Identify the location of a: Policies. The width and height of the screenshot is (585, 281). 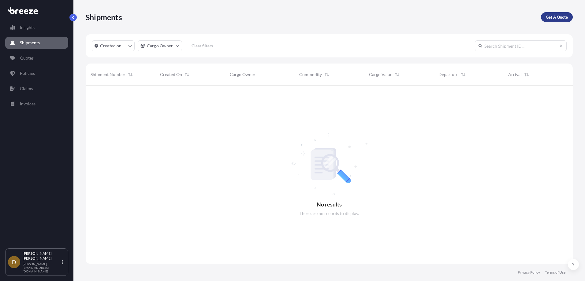
(37, 73).